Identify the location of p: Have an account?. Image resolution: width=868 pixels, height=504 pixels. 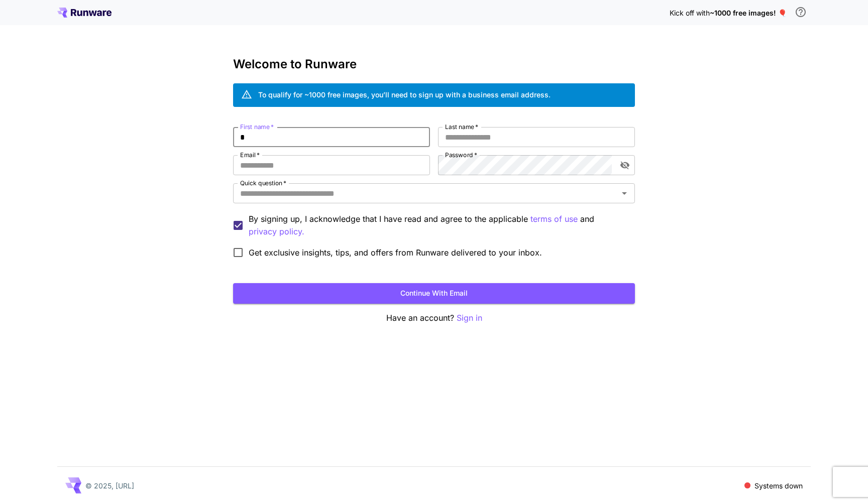
(434, 318).